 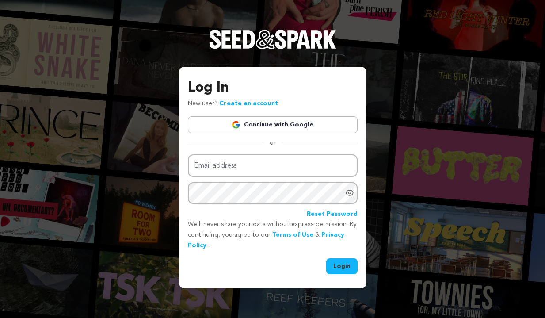 I want to click on h3: Log In, so click(x=273, y=88).